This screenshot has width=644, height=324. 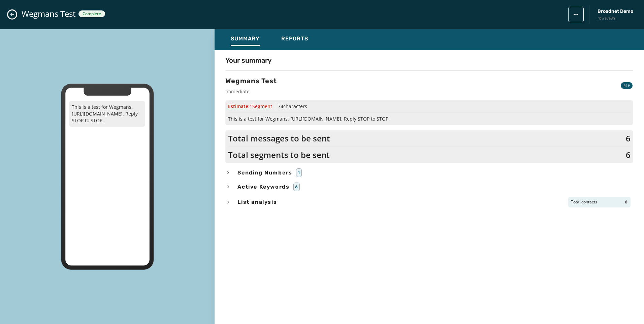 What do you see at coordinates (615, 12) in the screenshot?
I see `span: Broadnet Demo` at bounding box center [615, 12].